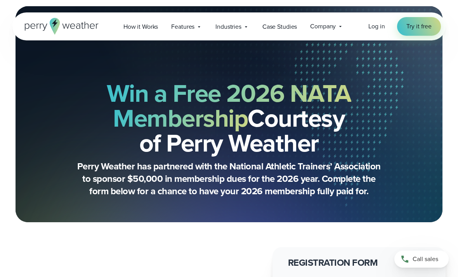 Image resolution: width=458 pixels, height=277 pixels. Describe the element at coordinates (228, 27) in the screenshot. I see `span: Industries` at that location.